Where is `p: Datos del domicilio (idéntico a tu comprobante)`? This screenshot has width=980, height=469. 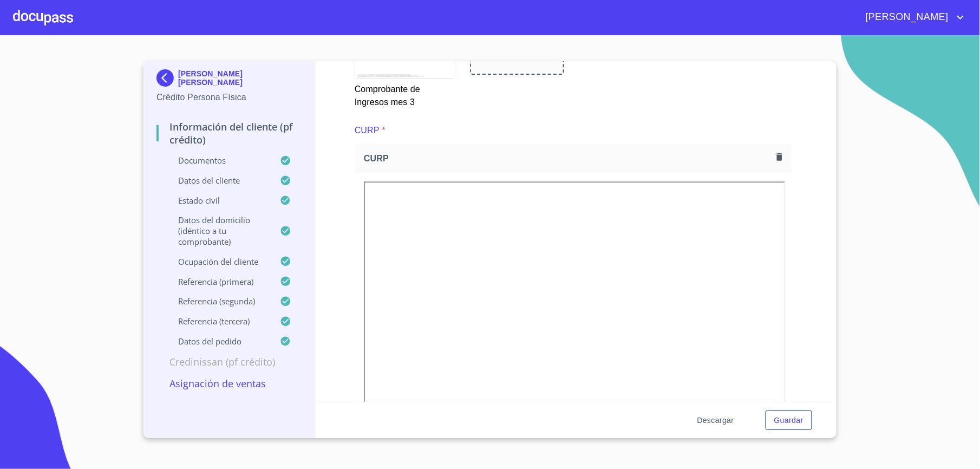
p: Datos del domicilio (idéntico a tu comprobante) is located at coordinates (218, 231).